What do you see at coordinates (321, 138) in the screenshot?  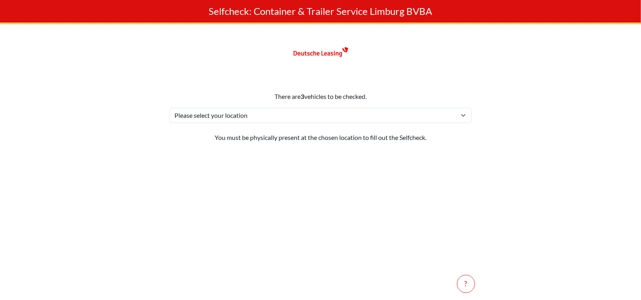 I see `p: You must be physically present at the chosen location to fill out the Selfcheck.` at bounding box center [321, 138].